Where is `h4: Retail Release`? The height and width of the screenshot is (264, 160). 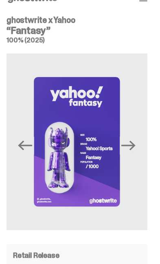 h4: Retail Release is located at coordinates (36, 255).